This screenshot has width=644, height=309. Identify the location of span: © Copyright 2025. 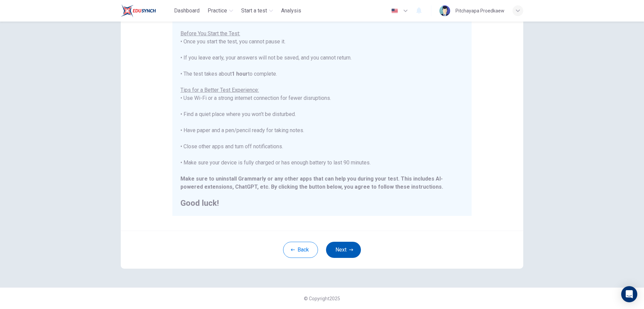
(322, 298).